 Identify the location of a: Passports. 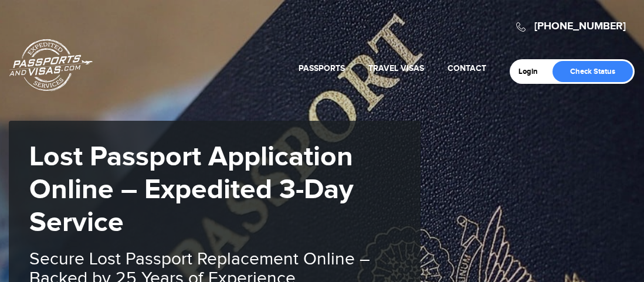
(321, 68).